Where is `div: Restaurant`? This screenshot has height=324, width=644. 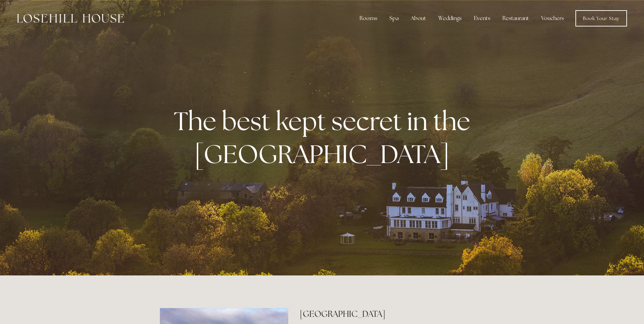
div: Restaurant is located at coordinates (516, 18).